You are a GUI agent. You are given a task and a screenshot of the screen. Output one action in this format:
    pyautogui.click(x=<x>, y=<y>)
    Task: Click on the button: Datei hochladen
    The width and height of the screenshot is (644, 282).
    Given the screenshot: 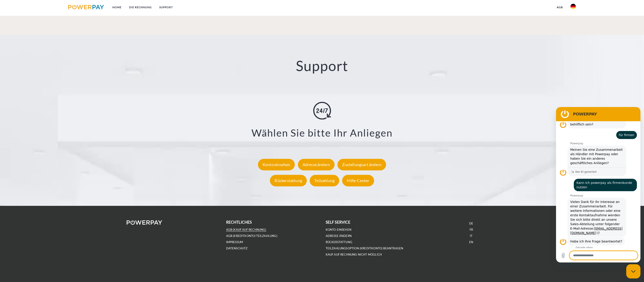 What is the action you would take?
    pyautogui.click(x=7, y=148)
    